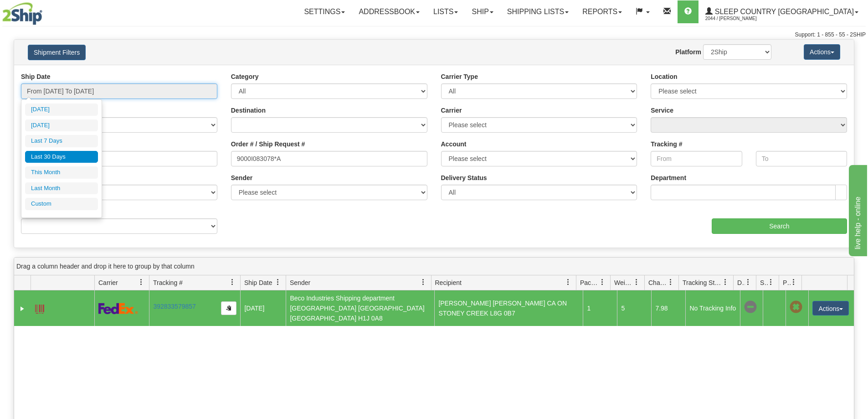 The width and height of the screenshot is (868, 419). Describe the element at coordinates (61, 157) in the screenshot. I see `li: Last 30 Days` at that location.